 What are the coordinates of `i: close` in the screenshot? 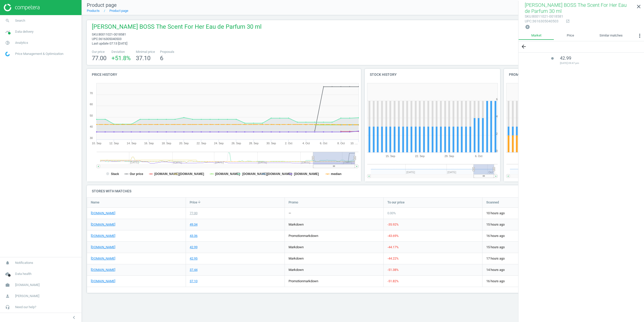 It's located at (639, 7).